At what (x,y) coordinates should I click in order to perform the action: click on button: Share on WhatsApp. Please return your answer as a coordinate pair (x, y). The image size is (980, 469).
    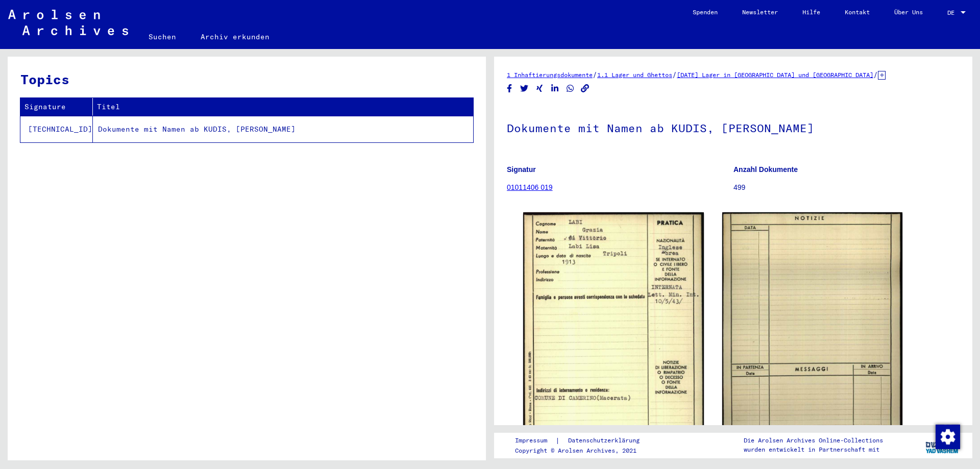
    Looking at the image, I should click on (570, 88).